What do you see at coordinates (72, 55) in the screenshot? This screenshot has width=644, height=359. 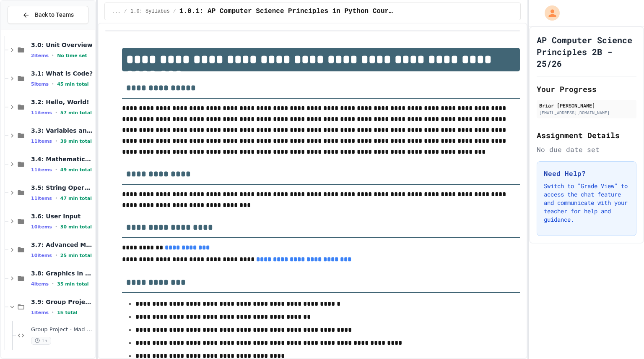 I see `span: No time set` at bounding box center [72, 55].